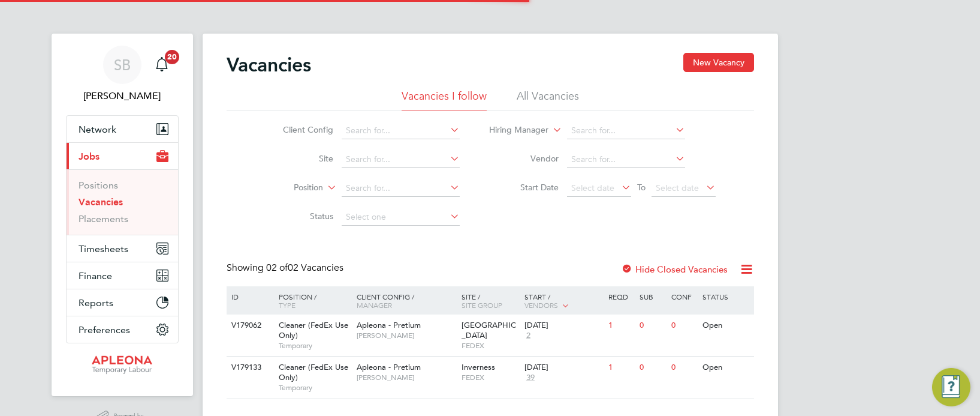  Describe the element at coordinates (103, 249) in the screenshot. I see `span: Timesheets` at that location.